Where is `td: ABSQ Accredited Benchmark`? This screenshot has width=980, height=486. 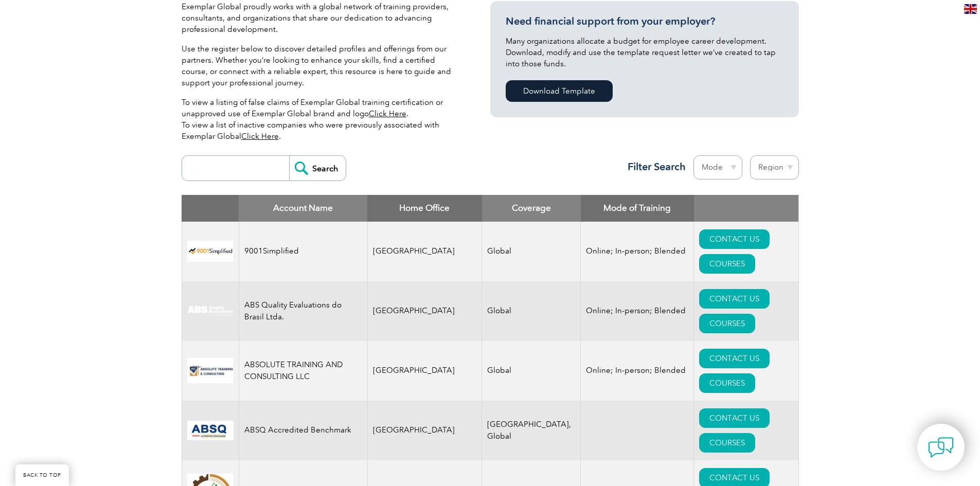
td: ABSQ Accredited Benchmark is located at coordinates (304, 430).